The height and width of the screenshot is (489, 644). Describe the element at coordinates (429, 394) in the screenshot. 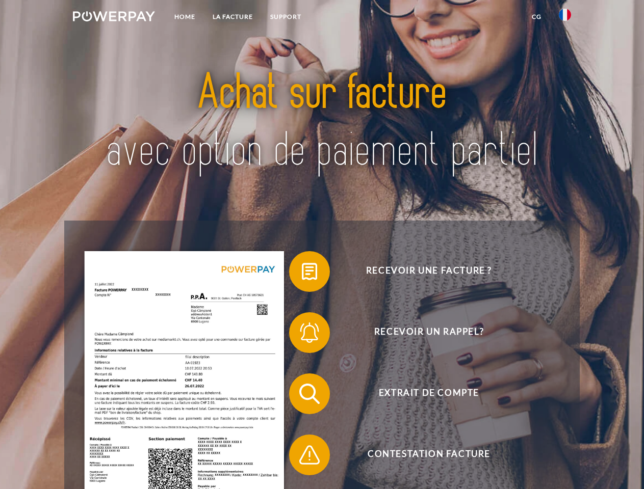

I see `span: Extrait de compte` at that location.